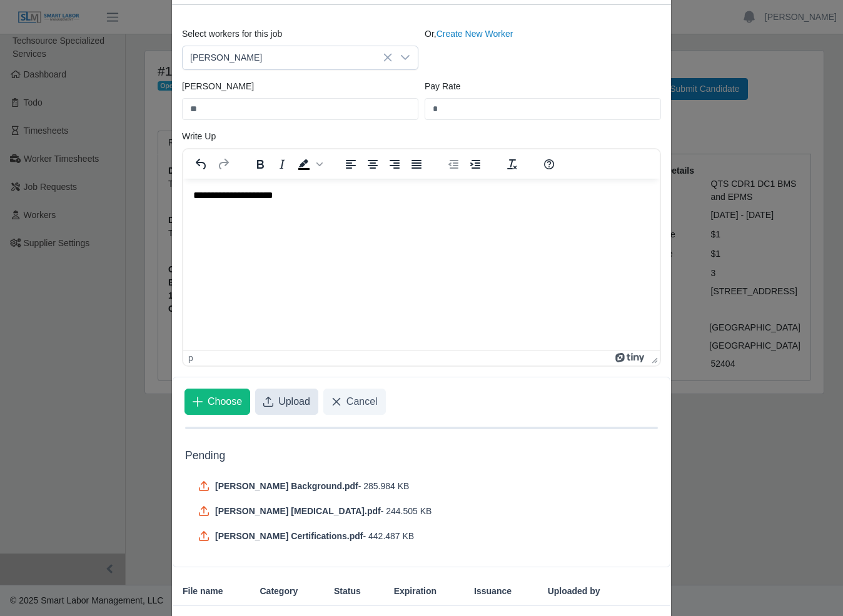 The image size is (843, 616). Describe the element at coordinates (294, 402) in the screenshot. I see `span: Upload` at that location.